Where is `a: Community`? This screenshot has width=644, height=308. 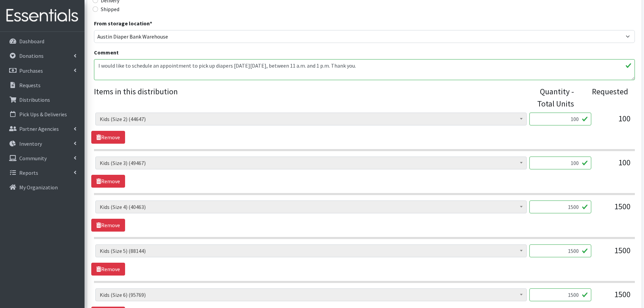 a: Community is located at coordinates (42, 158).